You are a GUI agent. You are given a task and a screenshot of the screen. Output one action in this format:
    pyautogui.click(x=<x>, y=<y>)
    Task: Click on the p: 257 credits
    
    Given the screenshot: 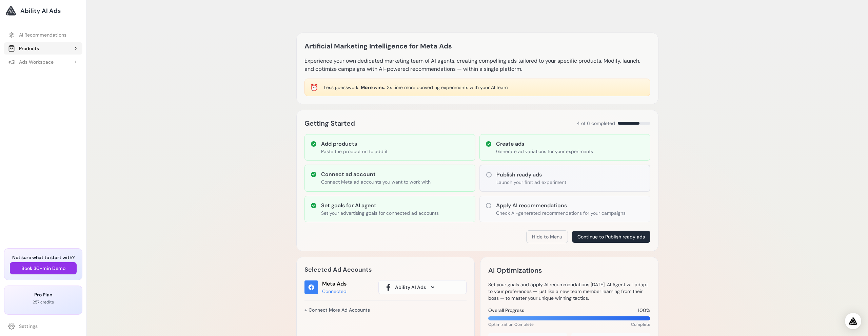 What is the action you would take?
    pyautogui.click(x=43, y=302)
    